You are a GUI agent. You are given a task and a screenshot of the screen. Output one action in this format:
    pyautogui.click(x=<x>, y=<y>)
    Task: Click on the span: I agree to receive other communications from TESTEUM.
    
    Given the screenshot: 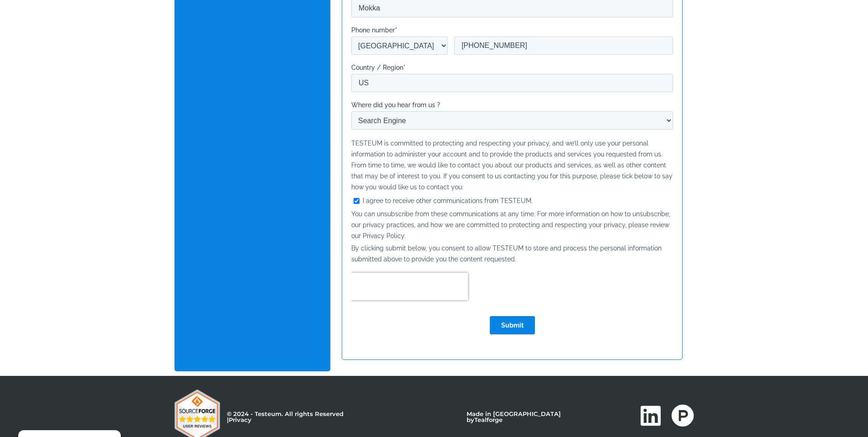 What is the action you would take?
    pyautogui.click(x=166, y=405)
    